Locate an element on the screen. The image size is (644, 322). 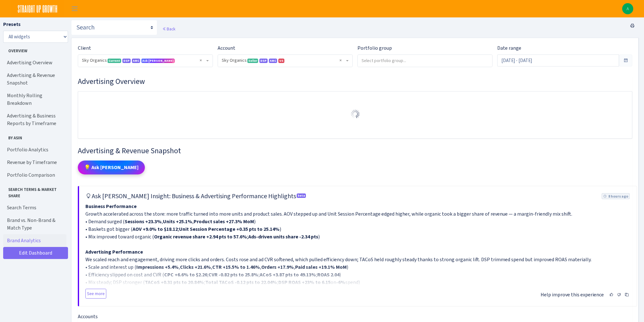
div: Help improve this experience is located at coordinates (585, 293).